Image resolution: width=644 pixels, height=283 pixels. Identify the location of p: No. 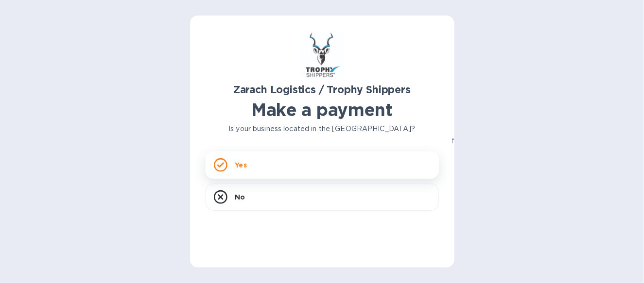
(240, 197).